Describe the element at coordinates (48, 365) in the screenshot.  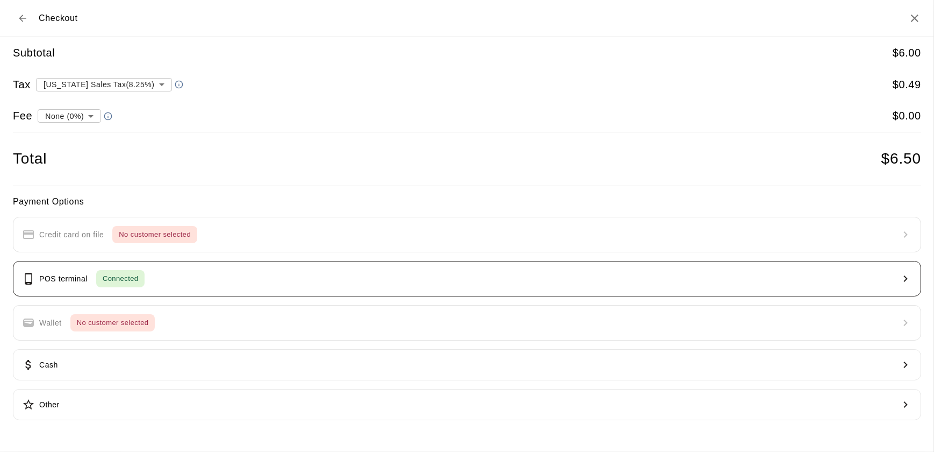
I see `p: Cash` at that location.